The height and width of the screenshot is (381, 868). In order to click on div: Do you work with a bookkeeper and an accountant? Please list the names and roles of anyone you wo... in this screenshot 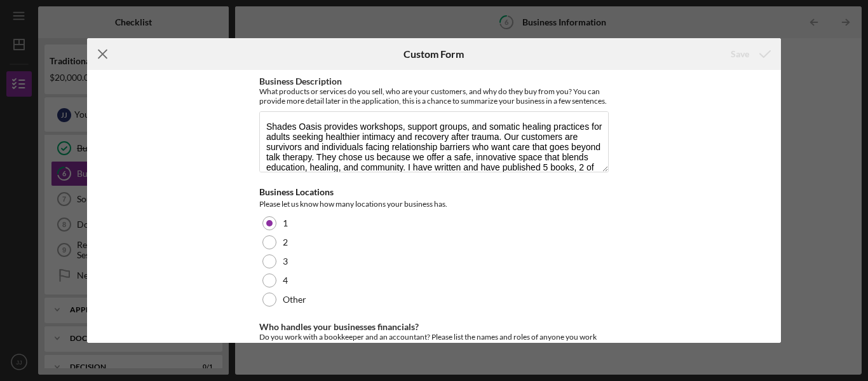, I will do `click(434, 342)`.